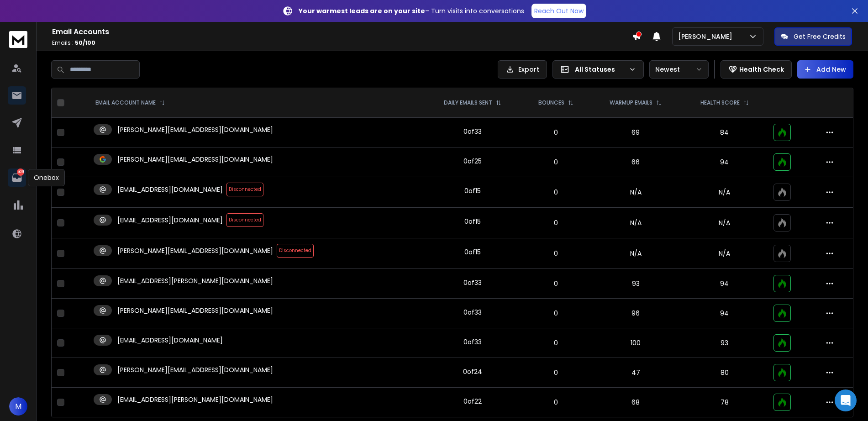 The image size is (868, 421). Describe the element at coordinates (846, 401) in the screenshot. I see `div: Open Intercom Messenger` at that location.